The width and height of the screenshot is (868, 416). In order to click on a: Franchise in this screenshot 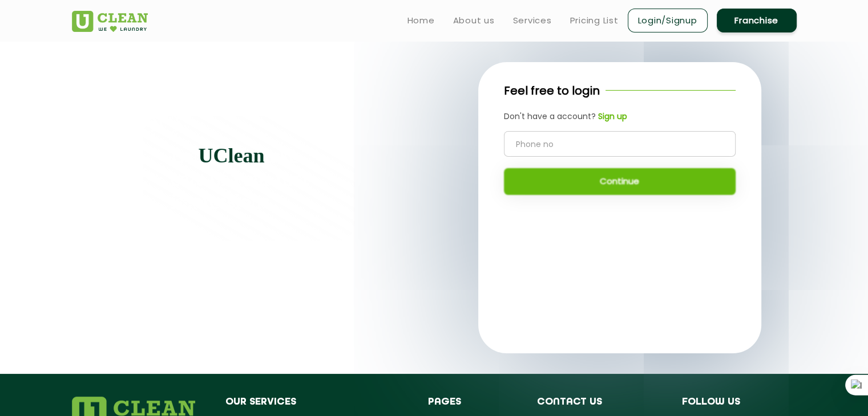, I will do `click(757, 20)`.